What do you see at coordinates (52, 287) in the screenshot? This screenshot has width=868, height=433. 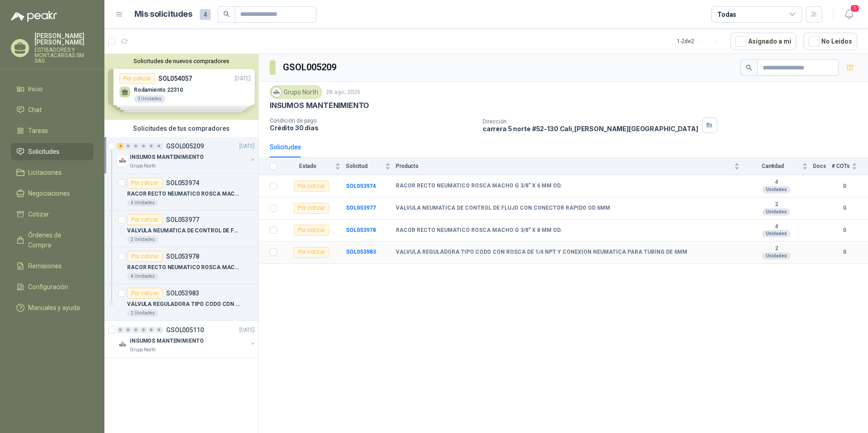 I see `a: Configuración` at bounding box center [52, 287].